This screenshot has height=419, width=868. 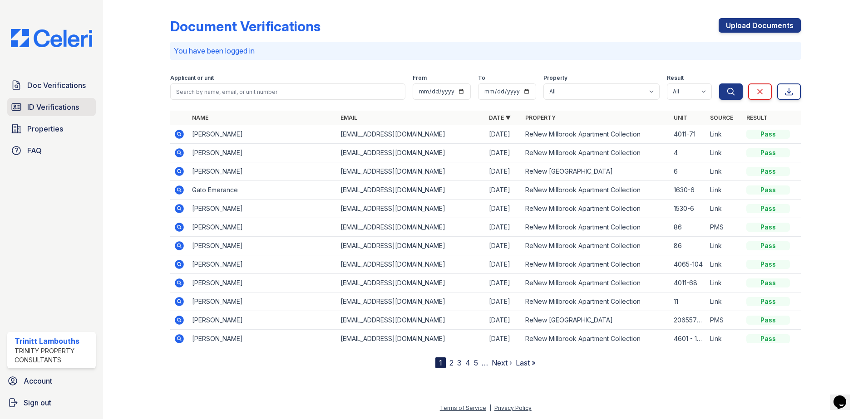 What do you see at coordinates (288, 92) in the screenshot?
I see `input: Search by name, email, or unit number` at bounding box center [288, 92].